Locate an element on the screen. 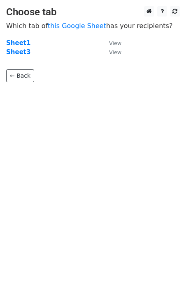  strong: Sheet1 is located at coordinates (18, 43).